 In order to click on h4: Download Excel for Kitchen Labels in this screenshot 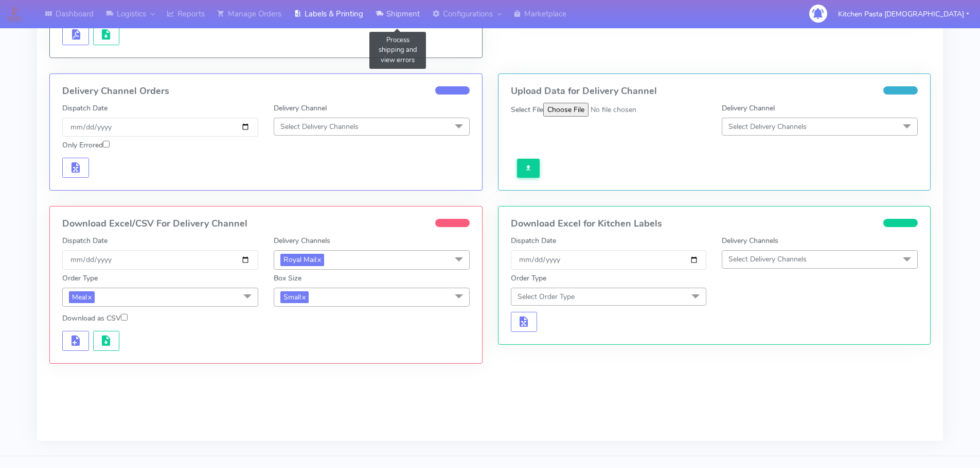, I will do `click(715, 225)`.